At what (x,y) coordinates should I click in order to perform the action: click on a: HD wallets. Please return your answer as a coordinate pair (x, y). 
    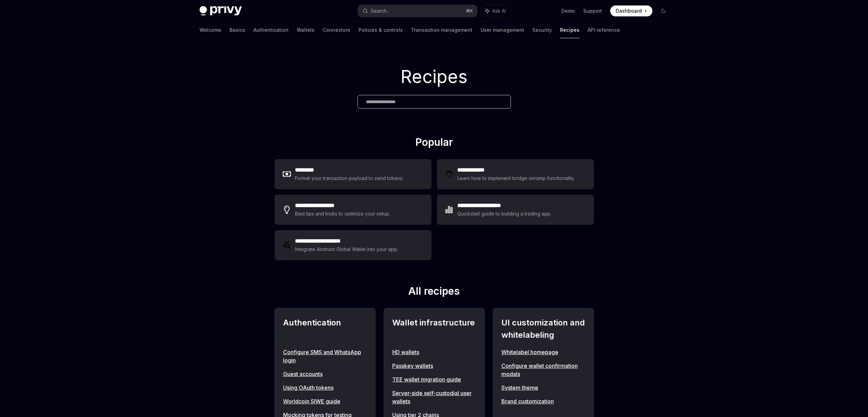
    Looking at the image, I should click on (434, 352).